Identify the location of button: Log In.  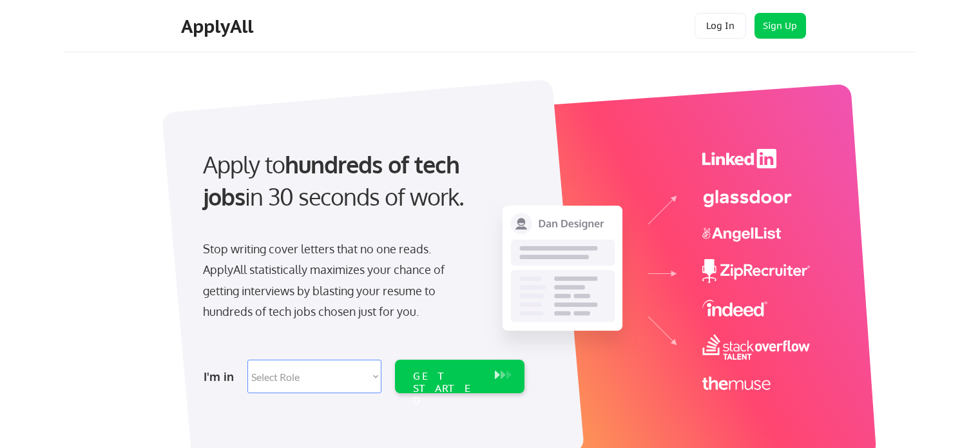
(720, 26).